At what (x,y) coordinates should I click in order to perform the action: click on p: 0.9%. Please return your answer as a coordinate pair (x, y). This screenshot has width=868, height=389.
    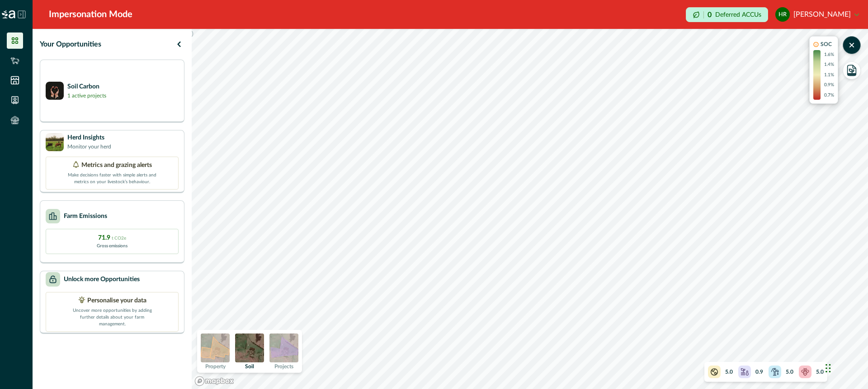
    Looking at the image, I should click on (829, 85).